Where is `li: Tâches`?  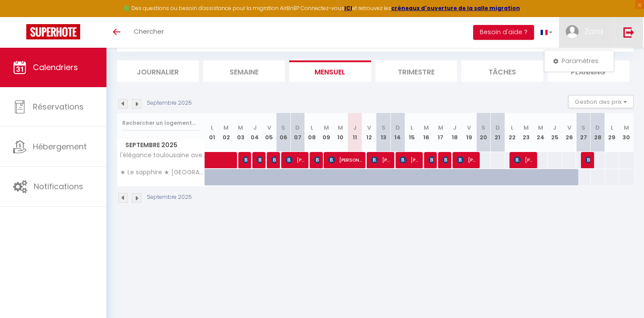 li: Tâches is located at coordinates (502, 71).